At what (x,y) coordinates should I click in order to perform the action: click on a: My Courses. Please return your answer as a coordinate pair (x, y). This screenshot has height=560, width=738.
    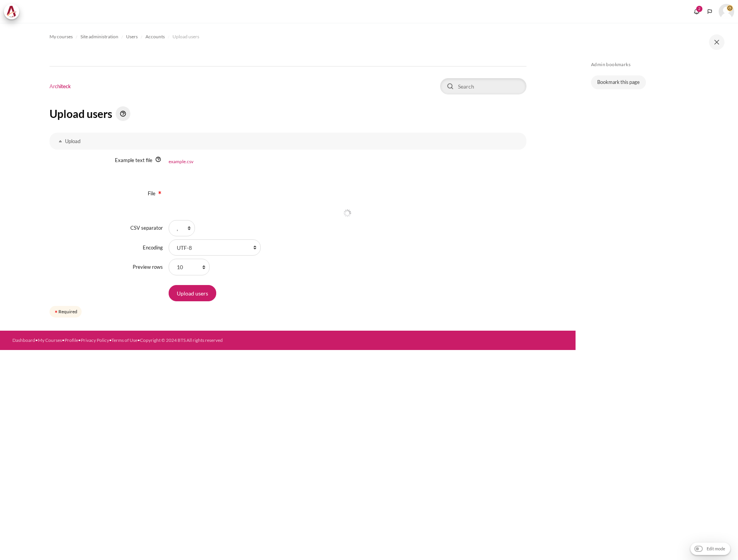
    Looking at the image, I should click on (50, 339).